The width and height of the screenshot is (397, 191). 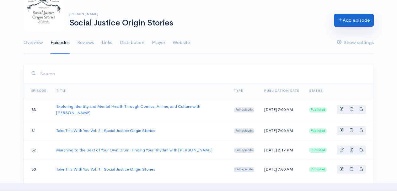 I want to click on td: 30, so click(x=38, y=169).